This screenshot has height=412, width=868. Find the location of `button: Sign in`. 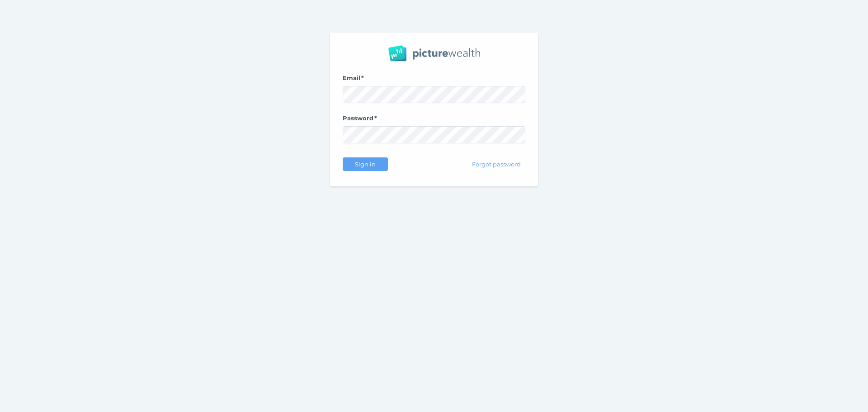

button: Sign in is located at coordinates (365, 163).